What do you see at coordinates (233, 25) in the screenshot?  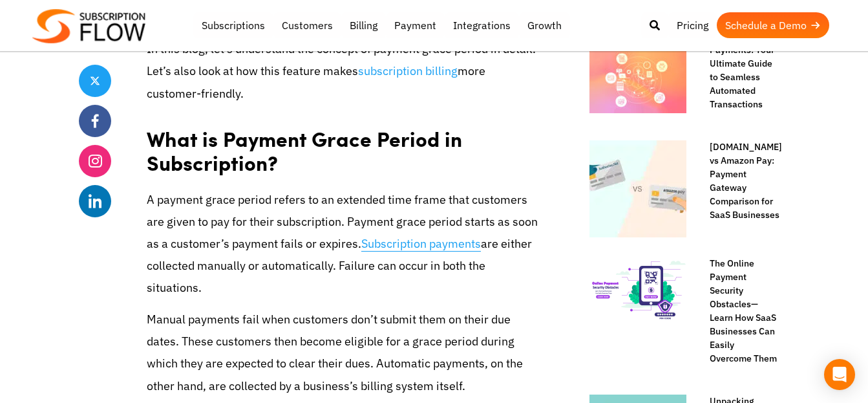 I see `a: Subscriptions` at bounding box center [233, 25].